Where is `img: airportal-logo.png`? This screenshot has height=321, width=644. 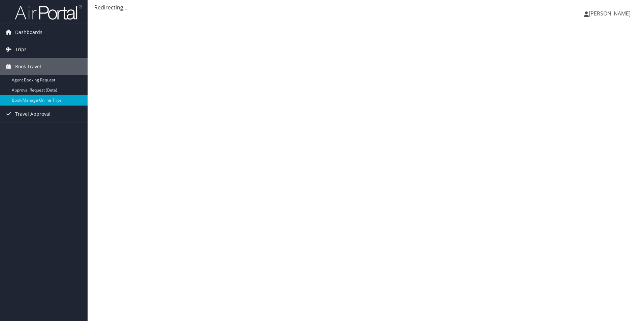
img: airportal-logo.png is located at coordinates (48, 12).